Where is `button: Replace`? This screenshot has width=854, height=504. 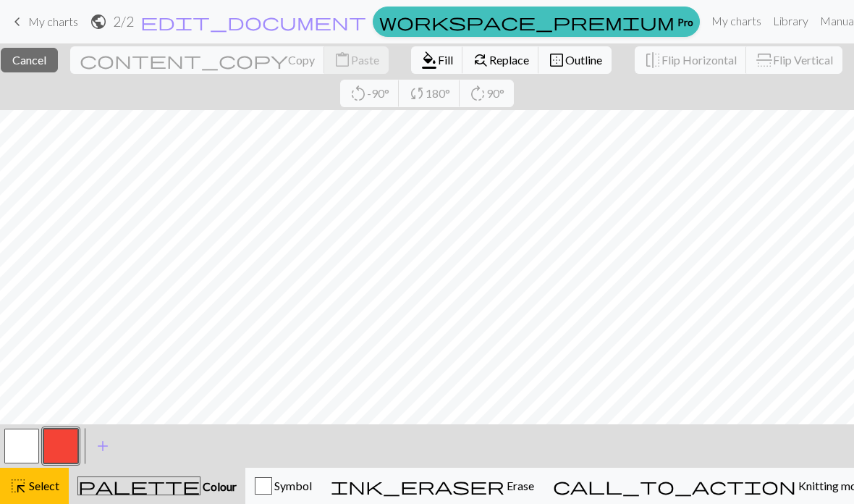 button: Replace is located at coordinates (501, 60).